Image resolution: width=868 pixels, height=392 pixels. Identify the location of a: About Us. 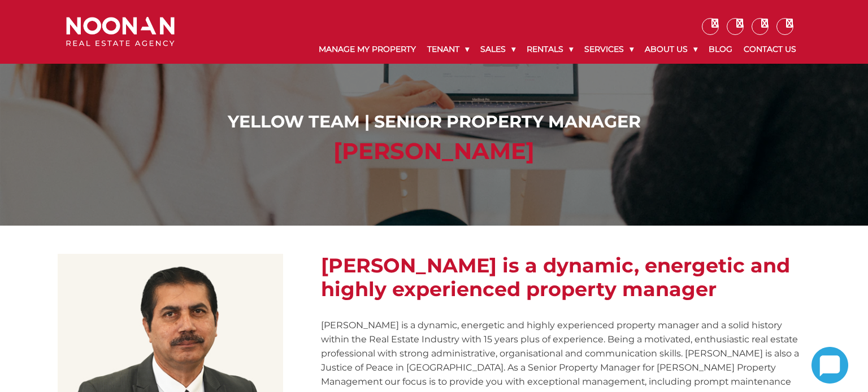
(671, 49).